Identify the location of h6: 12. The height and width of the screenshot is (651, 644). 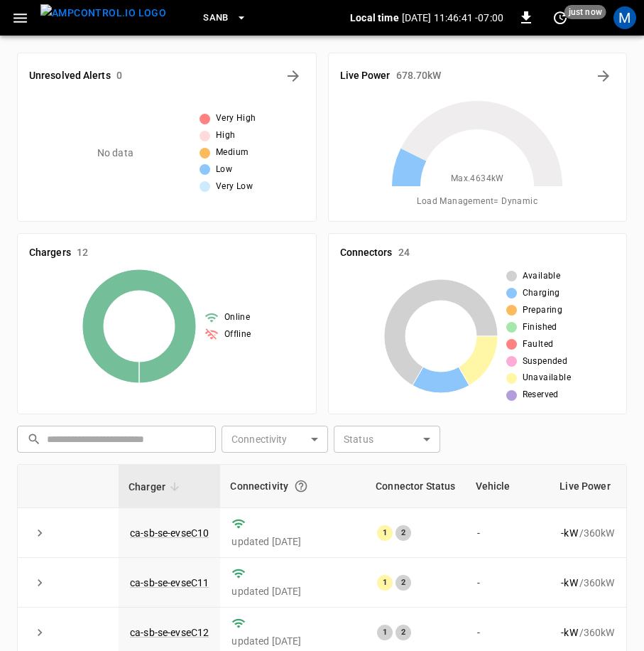
(82, 253).